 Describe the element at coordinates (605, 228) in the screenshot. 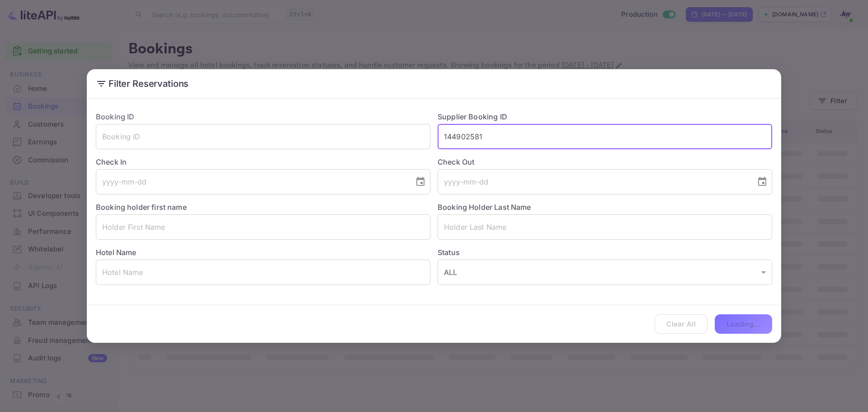

I see `input: Holder Last Name` at that location.